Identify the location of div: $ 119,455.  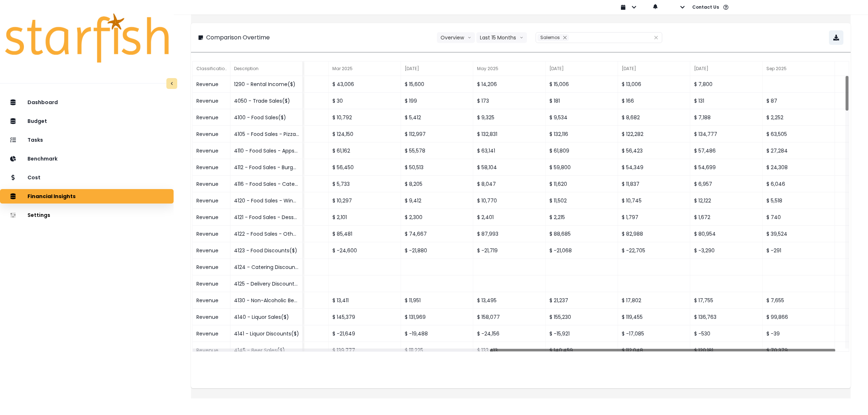
(654, 317).